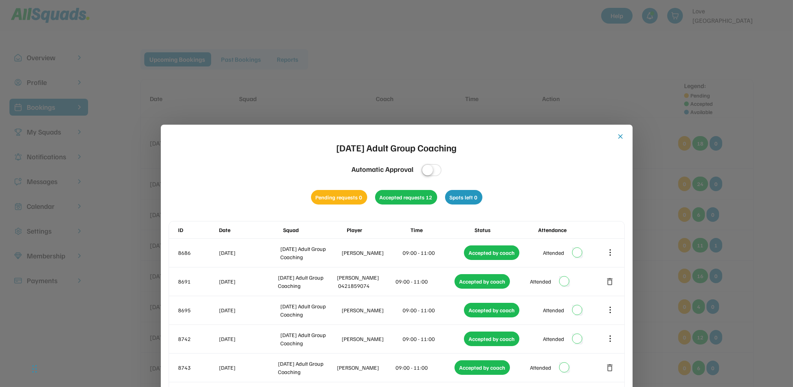 The image size is (793, 387). I want to click on div: 8742, so click(198, 338).